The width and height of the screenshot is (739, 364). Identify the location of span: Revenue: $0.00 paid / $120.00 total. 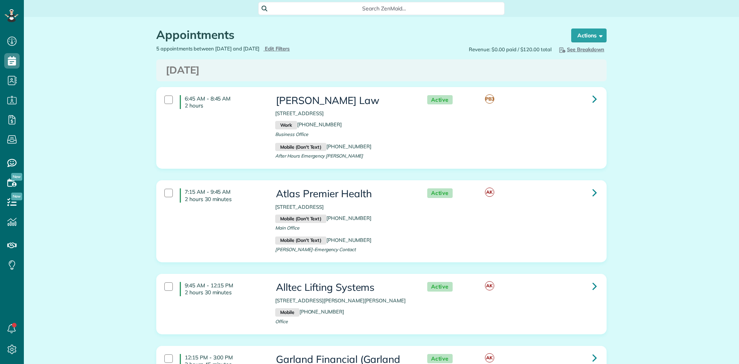
(510, 49).